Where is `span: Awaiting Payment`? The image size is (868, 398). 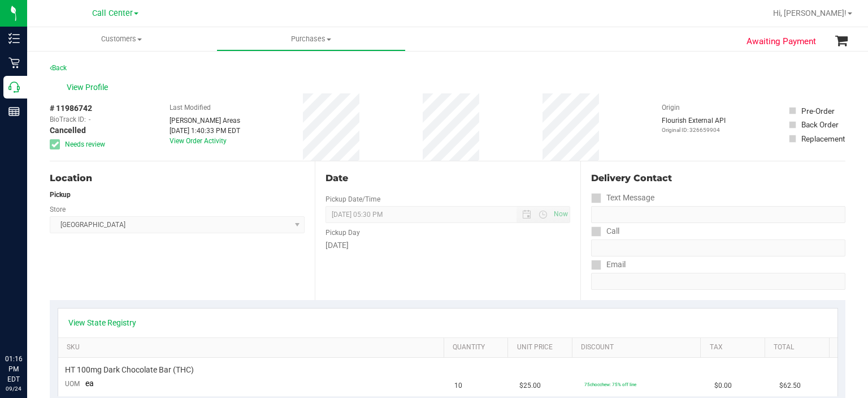 span: Awaiting Payment is located at coordinates (782, 41).